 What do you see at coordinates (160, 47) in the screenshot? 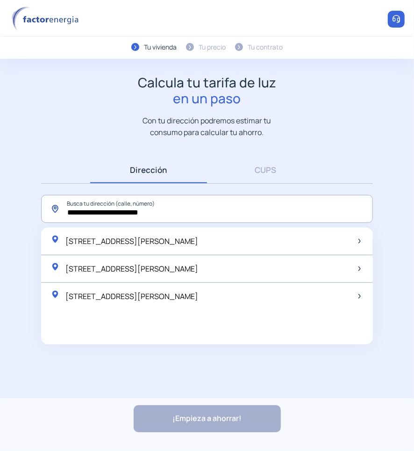
I see `div: Tu vivienda` at bounding box center [160, 47].